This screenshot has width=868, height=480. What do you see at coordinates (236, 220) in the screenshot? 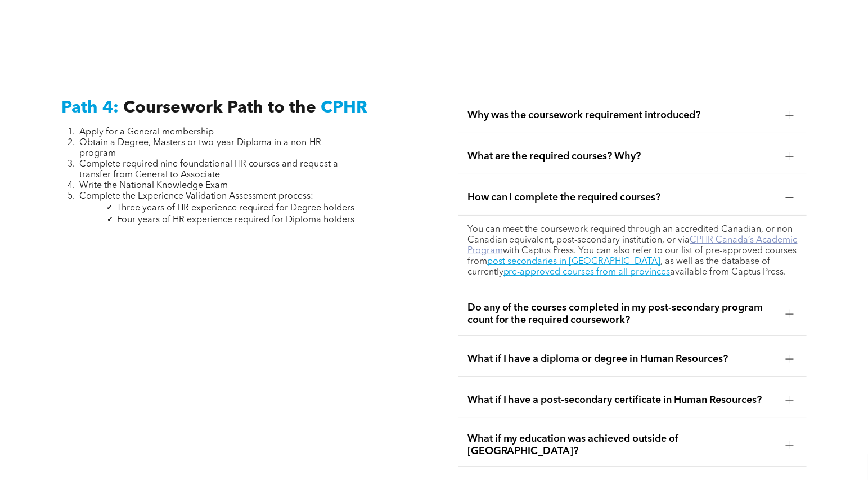
I see `span: Four years of HR experience required for Diploma holders` at bounding box center [236, 220].